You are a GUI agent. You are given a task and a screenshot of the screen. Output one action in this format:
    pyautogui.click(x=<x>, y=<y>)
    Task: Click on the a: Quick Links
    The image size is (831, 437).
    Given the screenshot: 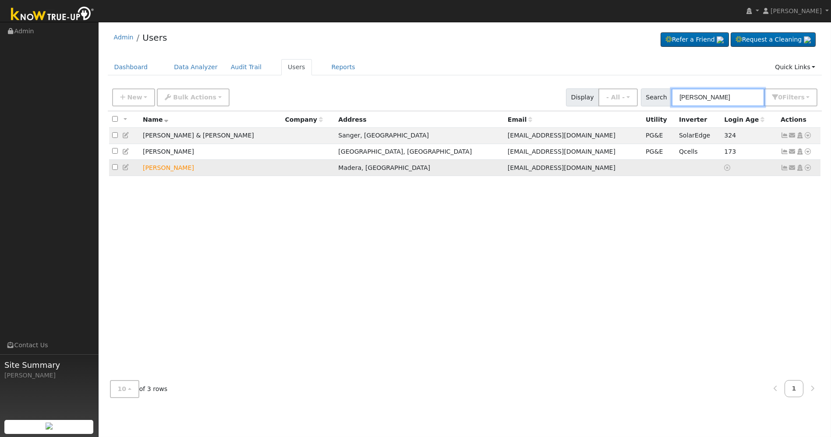 What is the action you would take?
    pyautogui.click(x=795, y=67)
    